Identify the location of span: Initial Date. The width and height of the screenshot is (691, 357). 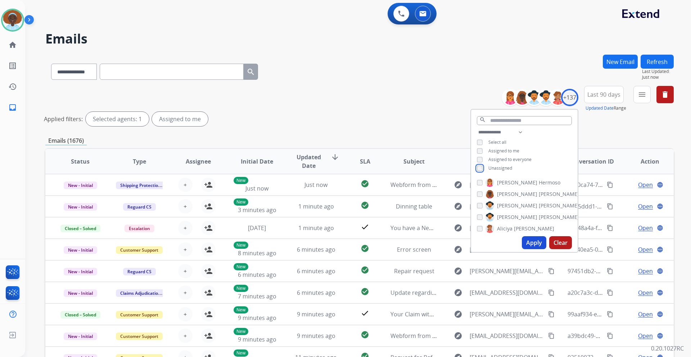
(257, 161).